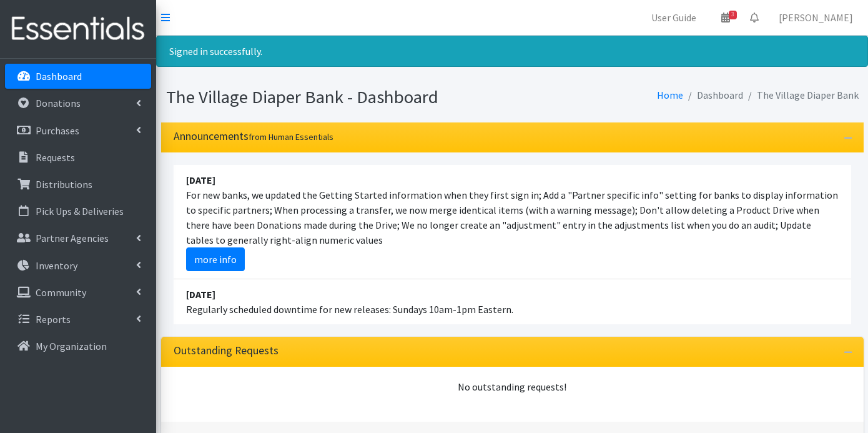 The image size is (868, 433). What do you see at coordinates (71, 346) in the screenshot?
I see `p: My Organization` at bounding box center [71, 346].